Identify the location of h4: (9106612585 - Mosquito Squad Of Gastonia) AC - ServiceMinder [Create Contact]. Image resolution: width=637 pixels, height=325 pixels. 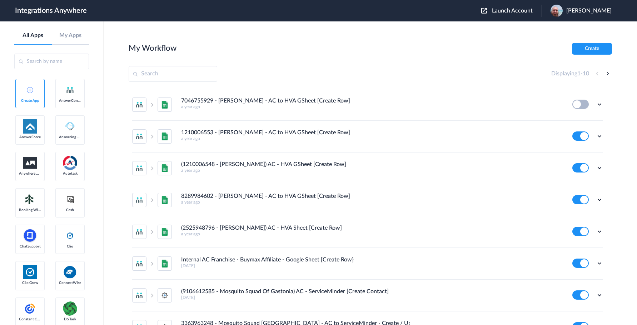
(285, 292).